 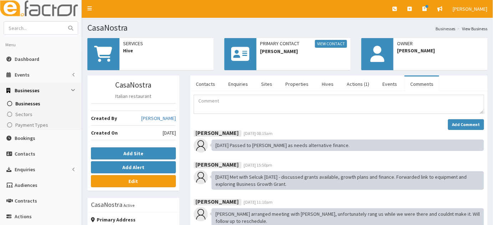 What do you see at coordinates (205, 84) in the screenshot?
I see `a: Contacts` at bounding box center [205, 84].